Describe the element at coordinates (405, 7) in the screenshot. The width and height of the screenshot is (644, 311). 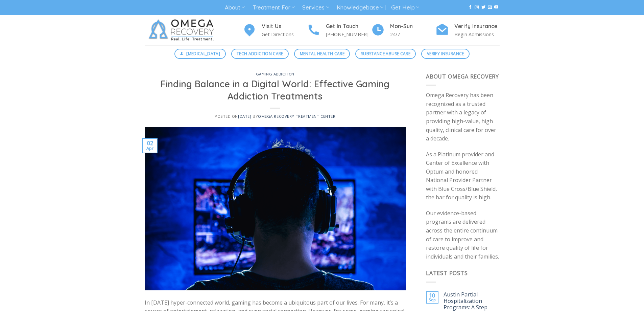
I see `a: Get Help` at that location.